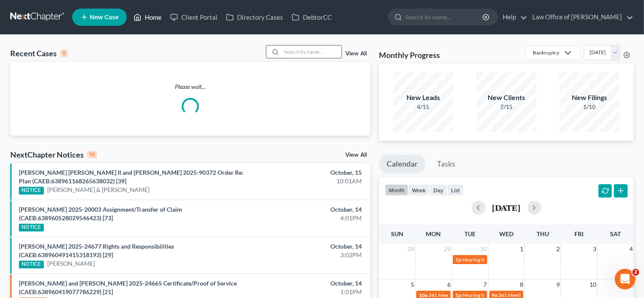 This screenshot has height=298, width=644. I want to click on span: 6, so click(449, 285).